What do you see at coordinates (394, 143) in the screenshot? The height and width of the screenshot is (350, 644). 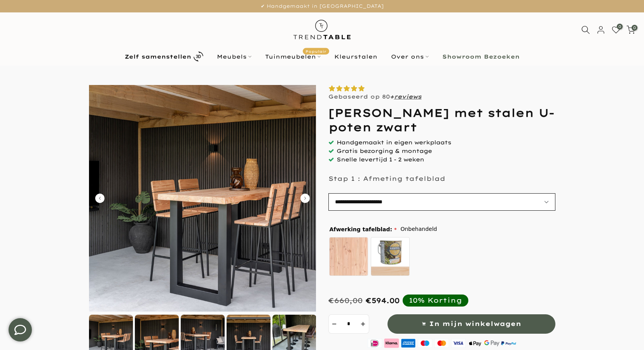 I see `span: Handgemaakt in eigen werkplaats` at bounding box center [394, 143].